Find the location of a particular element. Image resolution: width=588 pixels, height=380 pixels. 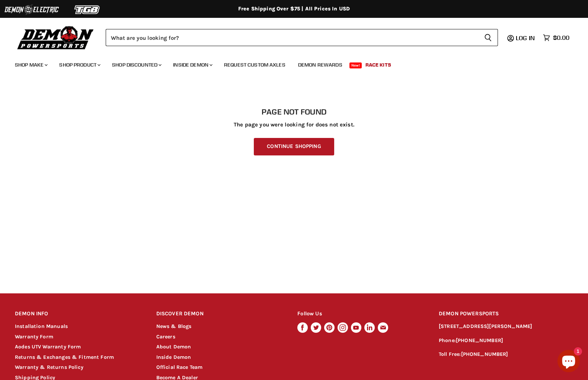

button: Search is located at coordinates (488, 38).